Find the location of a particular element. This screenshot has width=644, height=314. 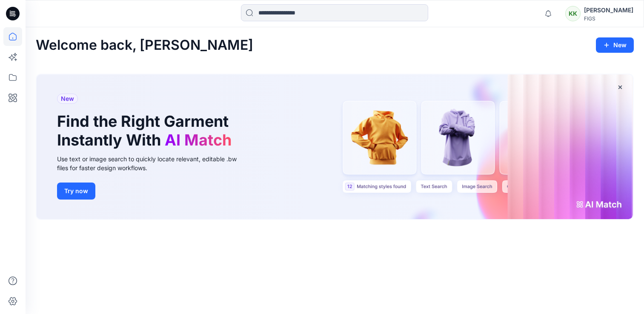

div: FIGS is located at coordinates (609, 18).